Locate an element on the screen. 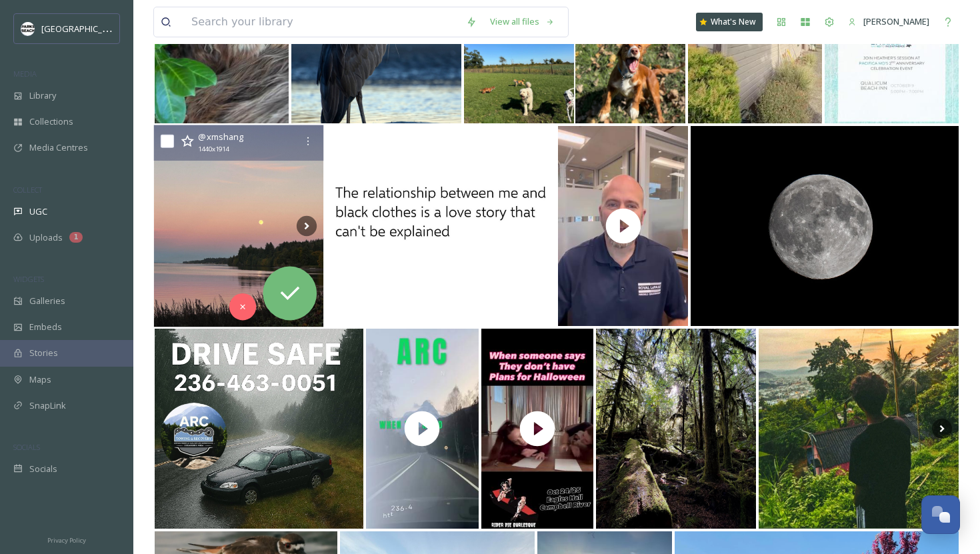 The height and width of the screenshot is (554, 980). span: Collections is located at coordinates (51, 121).